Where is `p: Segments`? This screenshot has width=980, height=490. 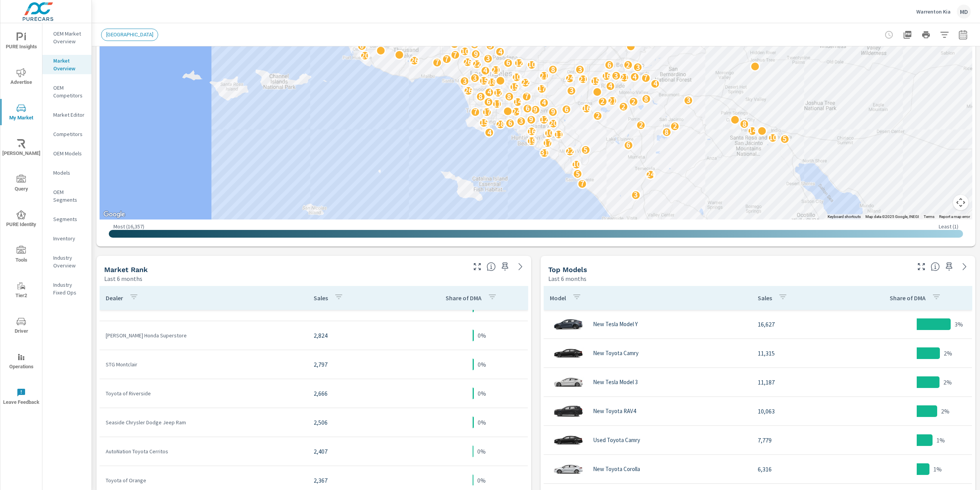 p: Segments is located at coordinates (69, 219).